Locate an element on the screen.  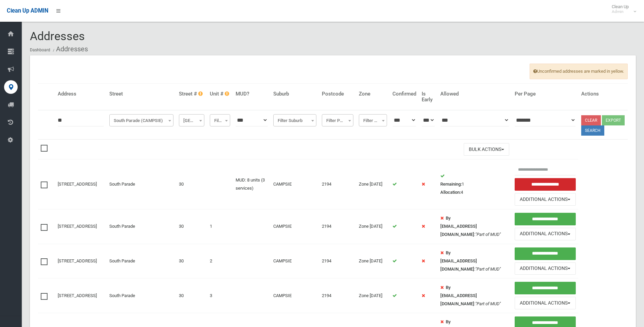
h4: MUD? is located at coordinates (251, 94).